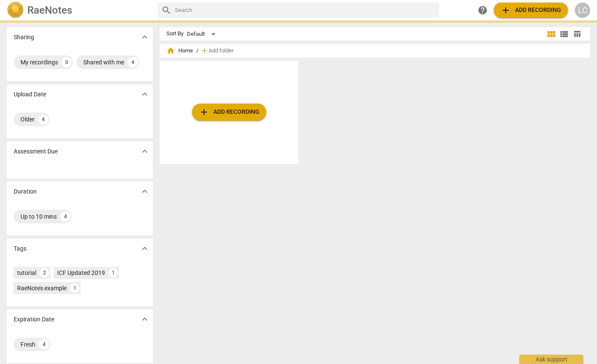 This screenshot has width=597, height=364. What do you see at coordinates (565, 34) in the screenshot?
I see `button: List view` at bounding box center [565, 34].